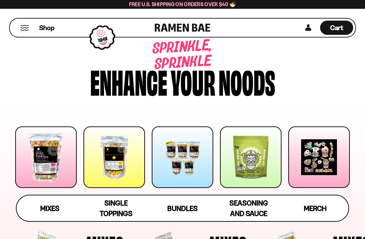  What do you see at coordinates (315, 208) in the screenshot?
I see `span: Merch` at bounding box center [315, 208].